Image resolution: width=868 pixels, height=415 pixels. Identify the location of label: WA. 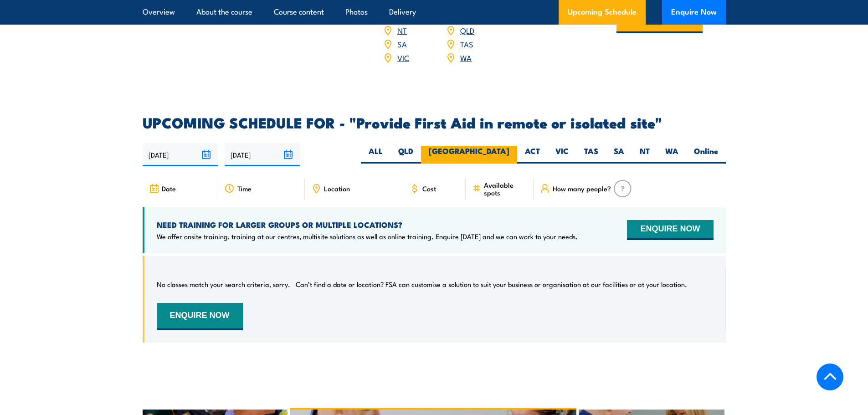
(671, 154).